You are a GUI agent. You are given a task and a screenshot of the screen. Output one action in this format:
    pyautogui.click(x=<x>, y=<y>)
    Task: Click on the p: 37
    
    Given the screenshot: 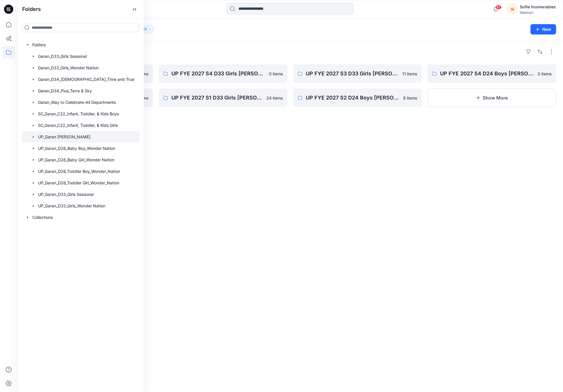 What is the action you would take?
    pyautogui.click(x=145, y=29)
    